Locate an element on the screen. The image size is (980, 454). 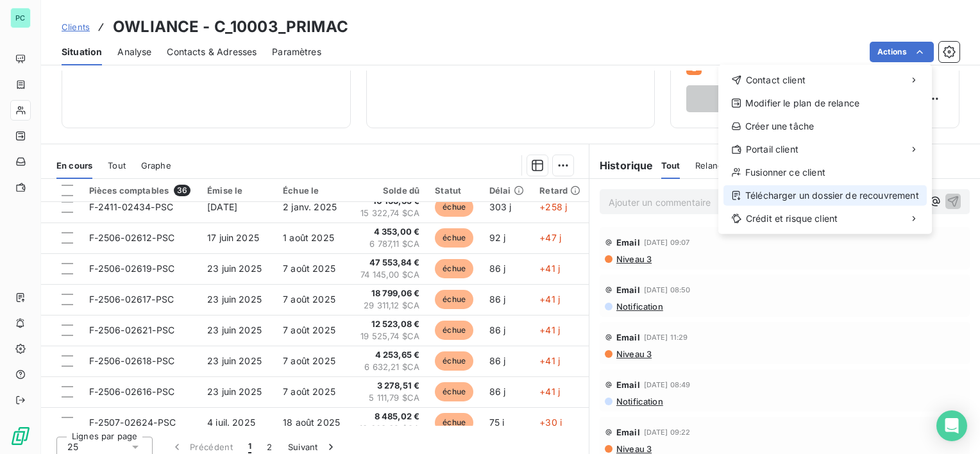
div: Modifier le plan de relance is located at coordinates (825, 103).